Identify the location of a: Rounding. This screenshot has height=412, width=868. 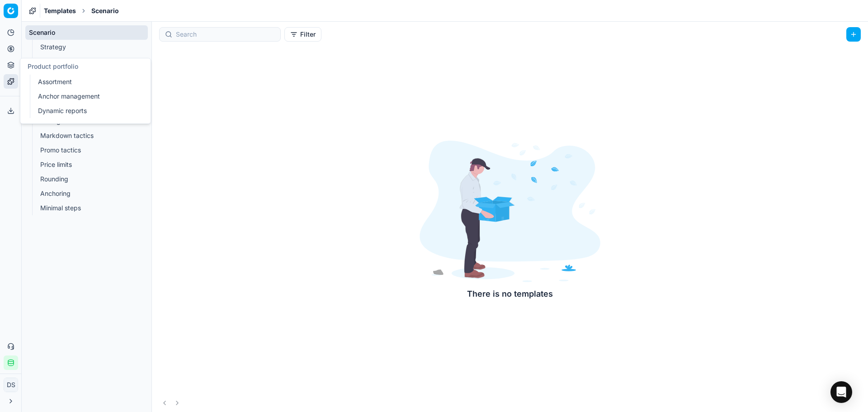
(87, 179).